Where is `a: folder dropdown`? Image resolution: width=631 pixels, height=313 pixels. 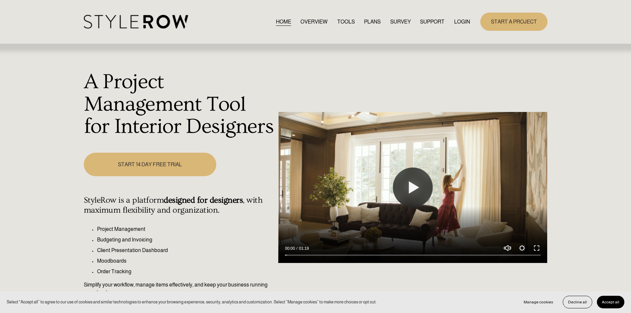 a: folder dropdown is located at coordinates (432, 22).